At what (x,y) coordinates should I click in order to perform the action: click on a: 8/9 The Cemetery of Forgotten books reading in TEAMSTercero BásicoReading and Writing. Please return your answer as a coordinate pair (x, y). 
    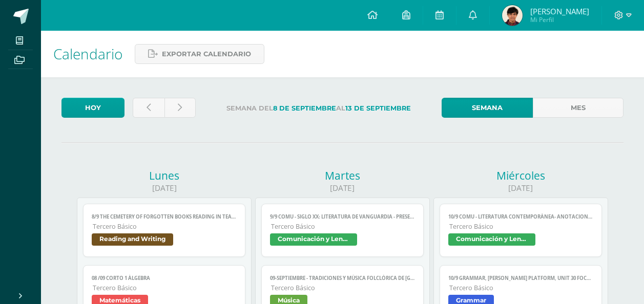
    Looking at the image, I should click on (164, 231).